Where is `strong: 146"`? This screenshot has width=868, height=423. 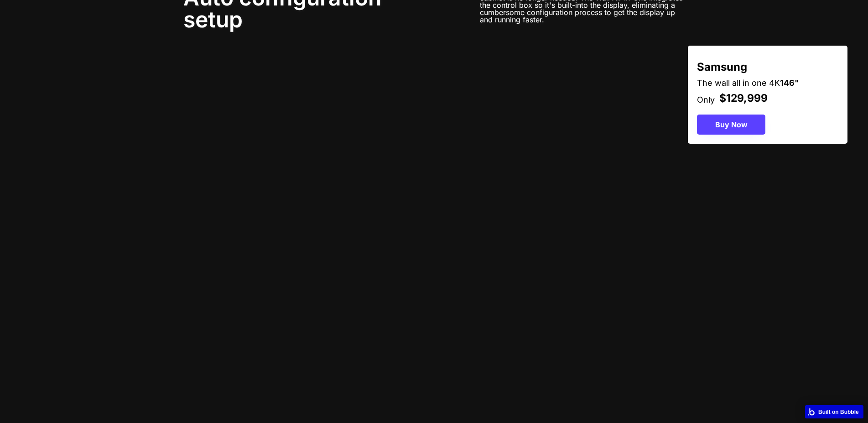 strong: 146" is located at coordinates (790, 82).